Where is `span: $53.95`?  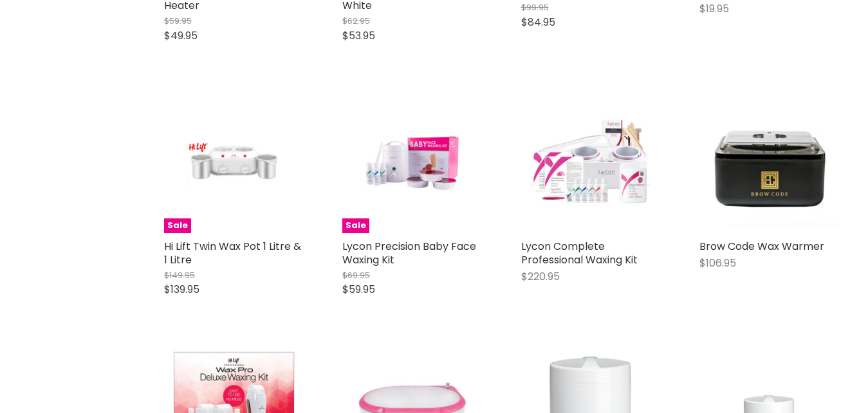
span: $53.95 is located at coordinates (358, 36).